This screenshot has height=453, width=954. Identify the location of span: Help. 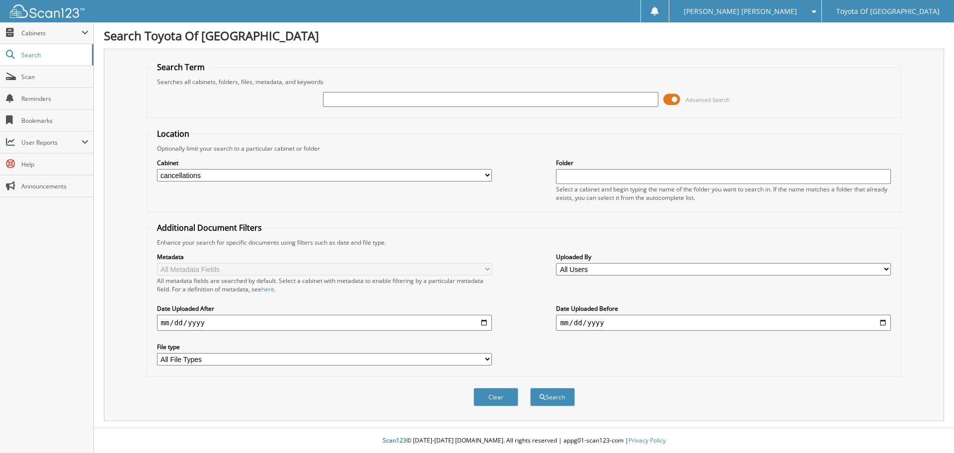
(55, 164).